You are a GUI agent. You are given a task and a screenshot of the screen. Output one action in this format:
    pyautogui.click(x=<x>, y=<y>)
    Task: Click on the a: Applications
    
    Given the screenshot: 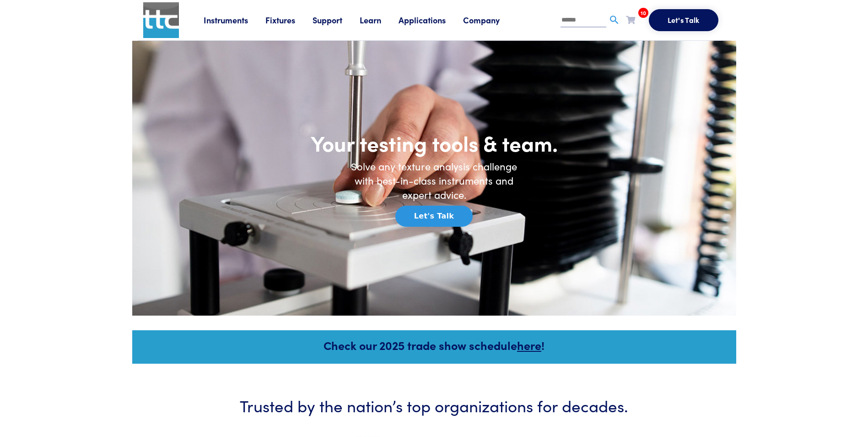 What is the action you would take?
    pyautogui.click(x=431, y=20)
    